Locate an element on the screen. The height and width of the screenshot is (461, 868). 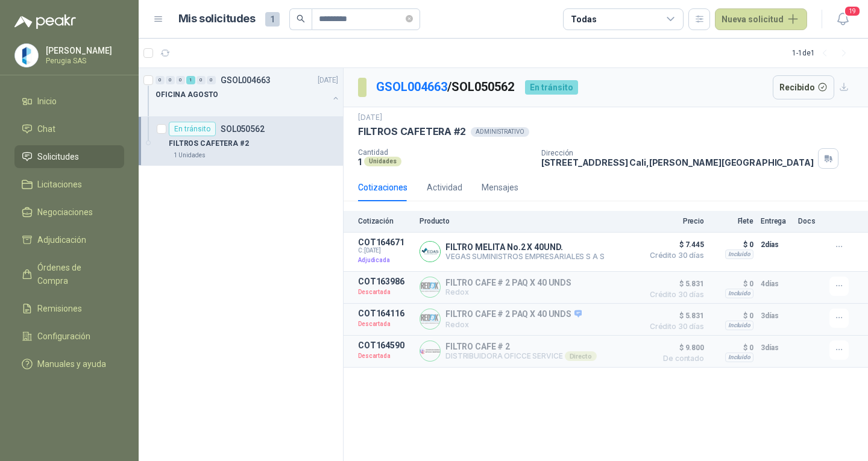
p: 4 días is located at coordinates (775, 284).